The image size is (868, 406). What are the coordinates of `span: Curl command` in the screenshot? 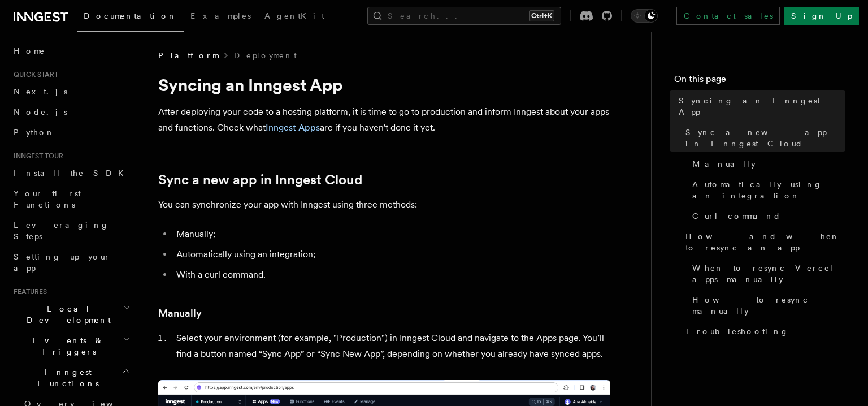 It's located at (737, 217).